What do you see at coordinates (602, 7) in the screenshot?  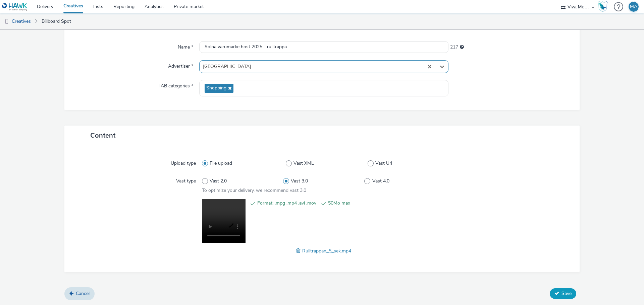 I see `div: Hawk Academy` at bounding box center [602, 7].